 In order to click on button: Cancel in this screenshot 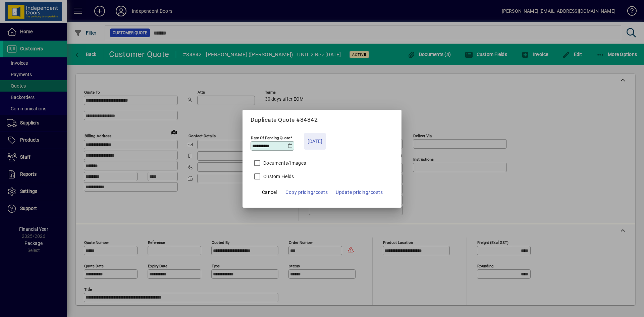, I will do `click(270, 192)`.